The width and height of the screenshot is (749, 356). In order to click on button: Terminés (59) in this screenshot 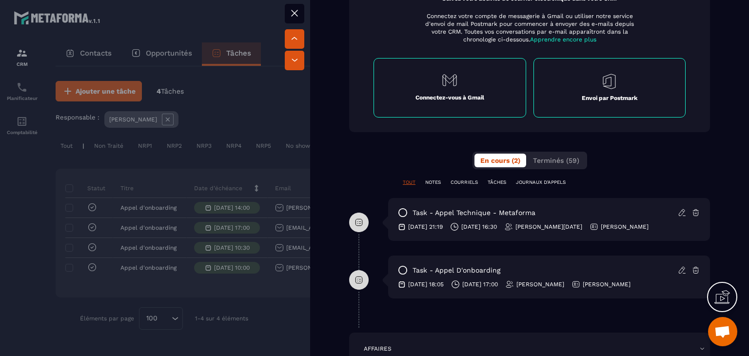, I will do `click(556, 160)`.